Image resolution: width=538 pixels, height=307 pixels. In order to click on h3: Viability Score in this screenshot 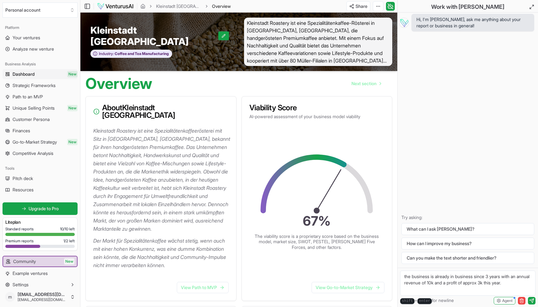, I will do `click(317, 108)`.